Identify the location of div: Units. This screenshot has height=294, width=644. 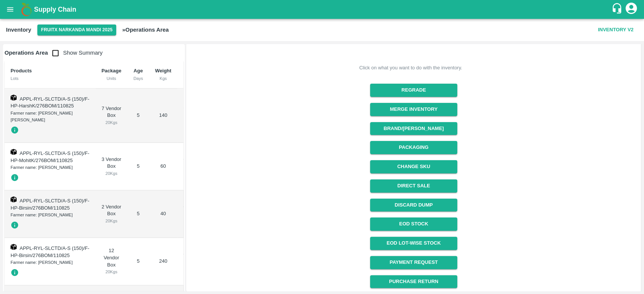
(111, 79).